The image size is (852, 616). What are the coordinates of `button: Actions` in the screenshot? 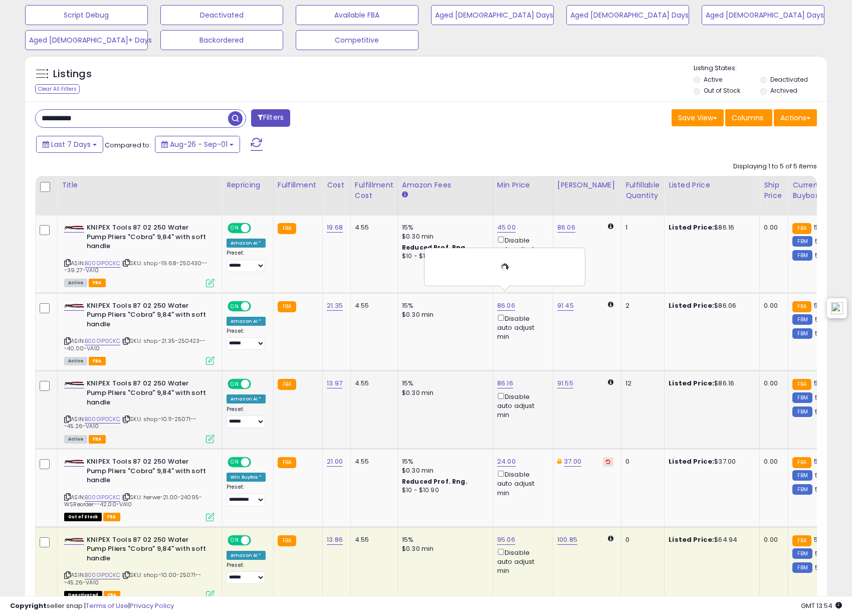 It's located at (795, 118).